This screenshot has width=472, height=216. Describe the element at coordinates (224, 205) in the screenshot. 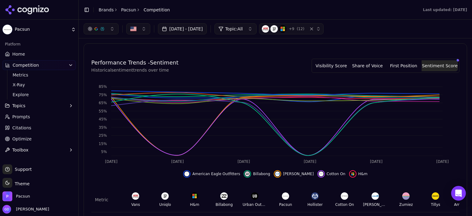

I see `div: Billabong` at that location.